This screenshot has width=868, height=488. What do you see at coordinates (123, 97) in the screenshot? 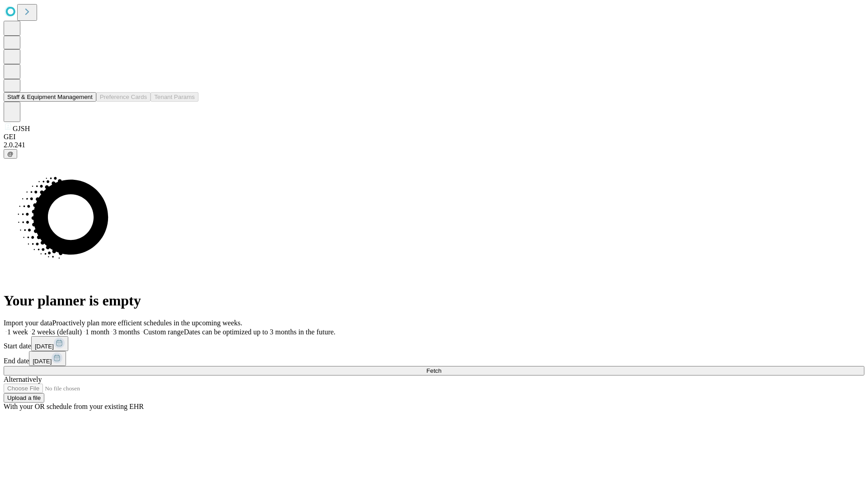
I see `button: Preference Cards` at bounding box center [123, 97].